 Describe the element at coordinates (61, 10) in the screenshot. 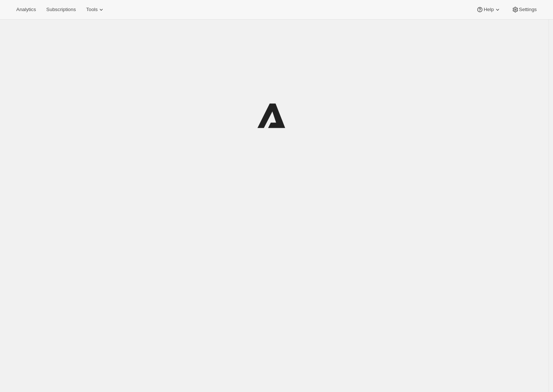

I see `button: Subscriptions` at that location.